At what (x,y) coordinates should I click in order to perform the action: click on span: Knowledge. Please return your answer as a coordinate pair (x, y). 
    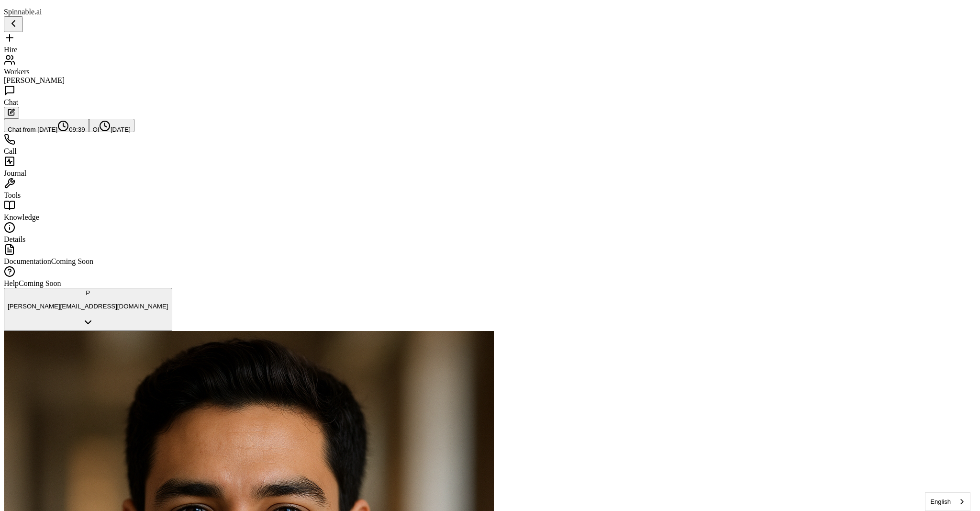
    Looking at the image, I should click on (22, 217).